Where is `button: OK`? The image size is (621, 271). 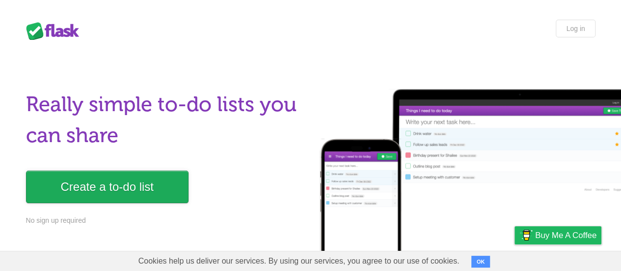 button: OK is located at coordinates (481, 261).